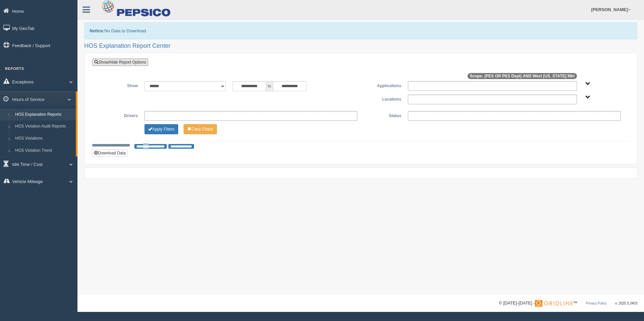 The height and width of the screenshot is (321, 644). What do you see at coordinates (110, 153) in the screenshot?
I see `button: Download Data` at bounding box center [110, 153].